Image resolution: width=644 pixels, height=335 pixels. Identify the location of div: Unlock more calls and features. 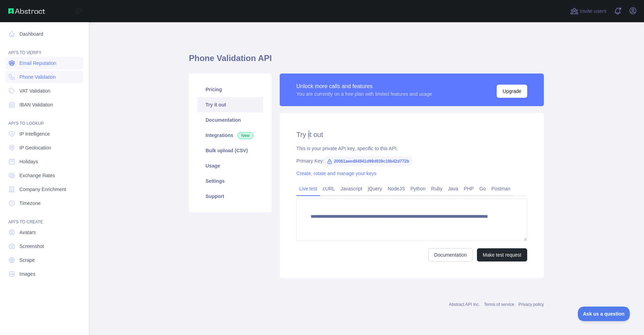
(364, 86).